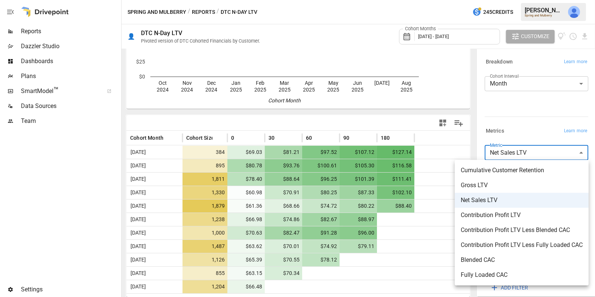 Image resolution: width=595 pixels, height=297 pixels. What do you see at coordinates (522, 275) in the screenshot?
I see `span: Fully Loaded CAC` at bounding box center [522, 275].